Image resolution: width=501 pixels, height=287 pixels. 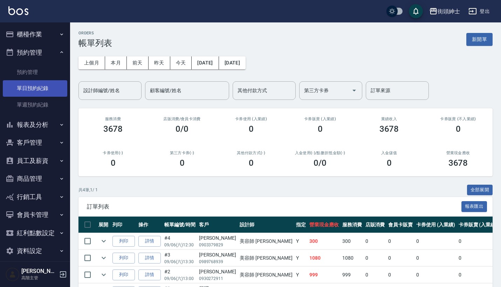 What do you see at coordinates (104, 224) in the screenshot?
I see `th: 展開` at bounding box center [104, 224].